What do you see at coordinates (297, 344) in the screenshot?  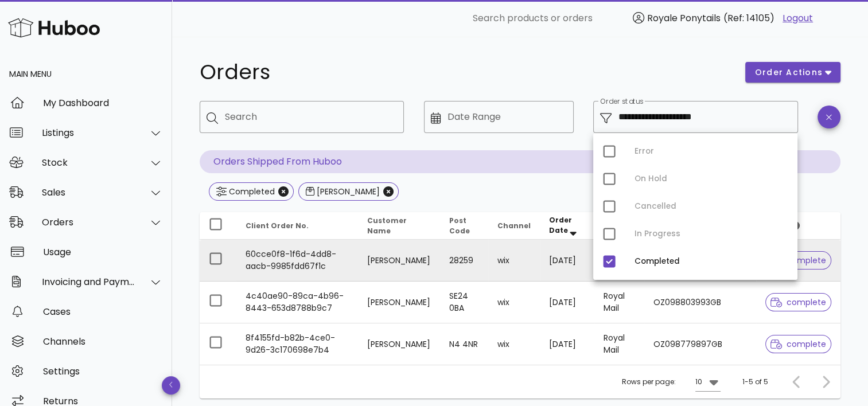 I see `td: 8f4155fd-b82b-4ce0-9d26-3c170698e7b4` at bounding box center [297, 344].